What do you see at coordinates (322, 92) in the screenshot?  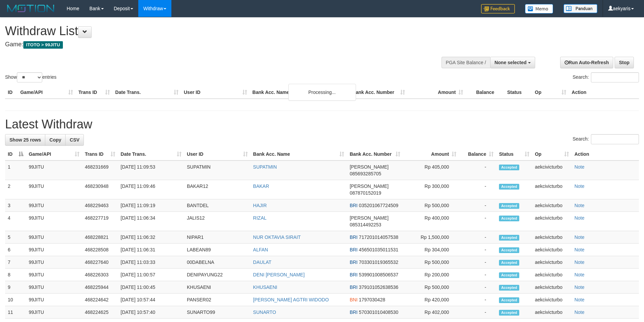 I see `div: Processing...` at bounding box center [322, 92].